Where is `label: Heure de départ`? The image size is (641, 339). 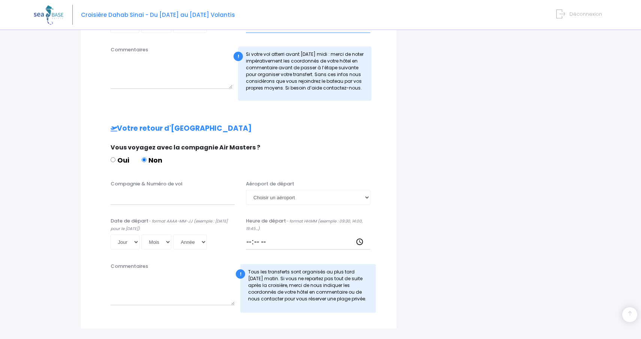
label: Heure de départ is located at coordinates (308, 224).